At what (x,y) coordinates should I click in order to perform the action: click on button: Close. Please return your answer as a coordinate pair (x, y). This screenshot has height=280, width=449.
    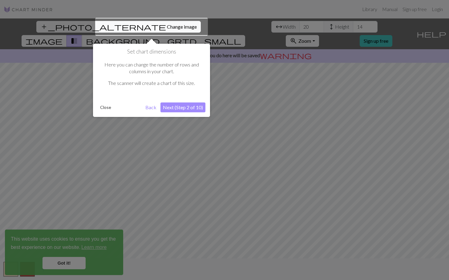
    Looking at the image, I should click on (106, 108).